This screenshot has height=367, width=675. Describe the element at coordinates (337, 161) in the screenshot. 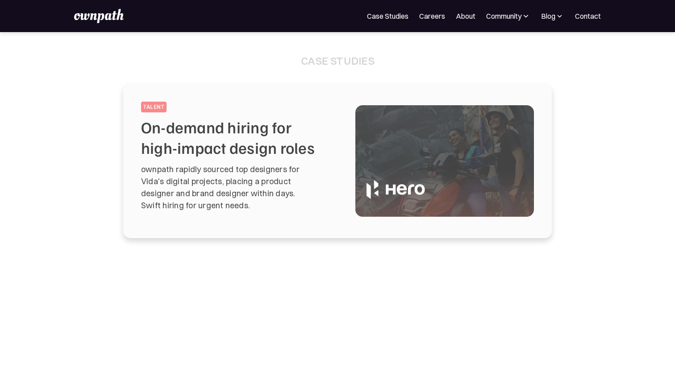

I see `a: talentOn-demand hiring for high-impact design rolesownpath rapidly sourced top designers for Vida...` at that location.